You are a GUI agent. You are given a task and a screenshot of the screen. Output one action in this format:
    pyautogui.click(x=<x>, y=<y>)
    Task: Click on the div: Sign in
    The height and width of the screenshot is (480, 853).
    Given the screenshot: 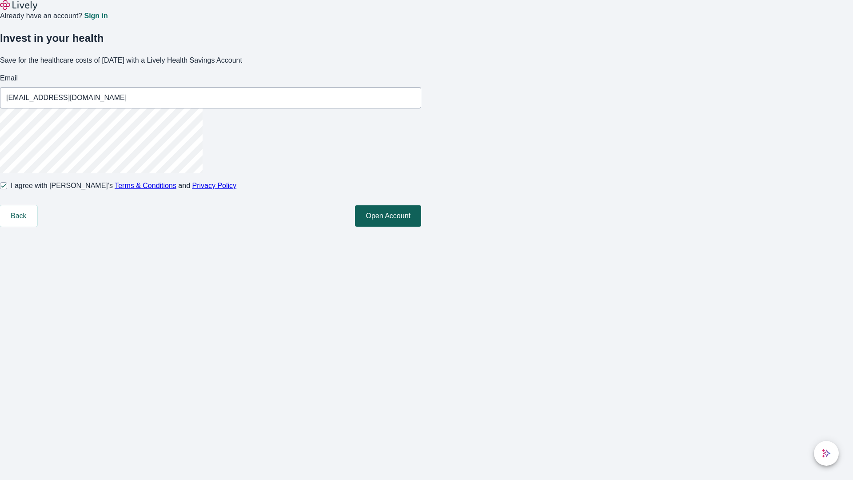 What is the action you would take?
    pyautogui.click(x=96, y=16)
    